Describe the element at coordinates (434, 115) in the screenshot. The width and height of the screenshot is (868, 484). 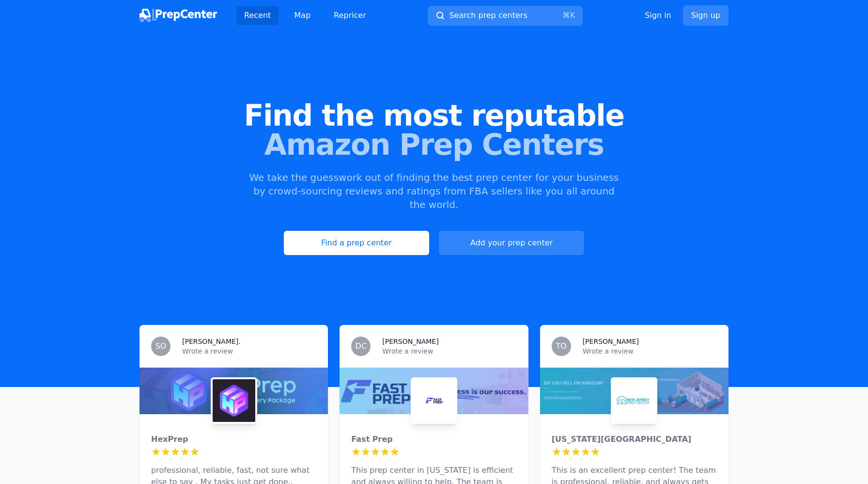
I see `span: Find the most reputable` at that location.